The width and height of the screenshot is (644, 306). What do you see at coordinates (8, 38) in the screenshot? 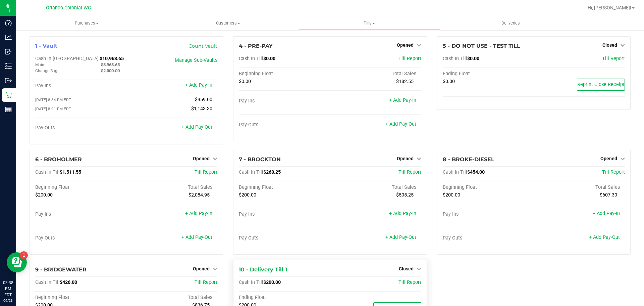
I see `inline-svg: Analytics` at bounding box center [8, 38].